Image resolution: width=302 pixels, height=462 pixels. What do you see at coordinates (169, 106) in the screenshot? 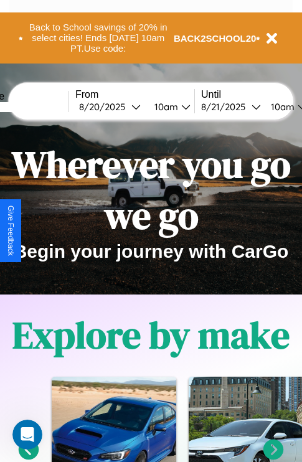
I see `button: 10am` at bounding box center [169, 106].